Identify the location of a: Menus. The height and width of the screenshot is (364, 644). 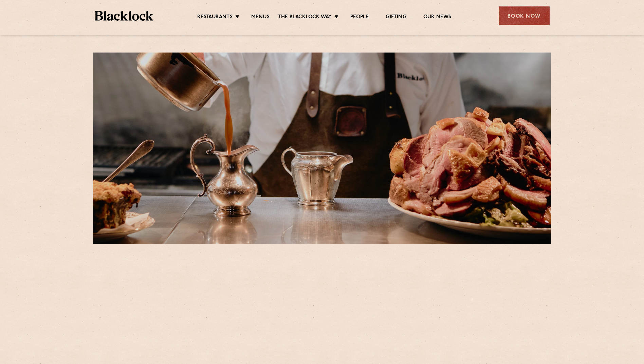
(261, 18).